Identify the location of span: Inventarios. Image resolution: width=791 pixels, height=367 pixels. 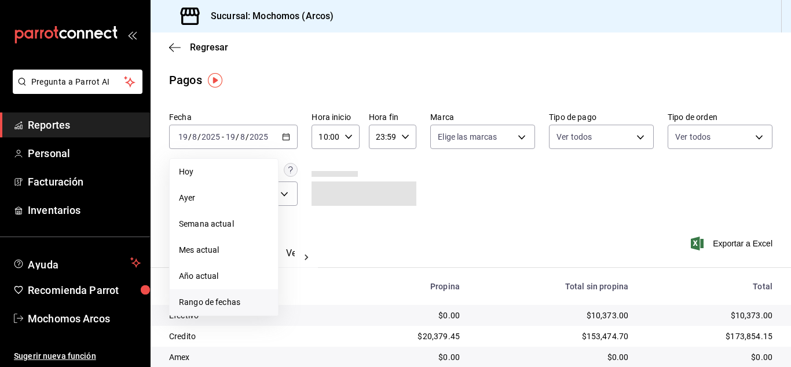
(84, 210).